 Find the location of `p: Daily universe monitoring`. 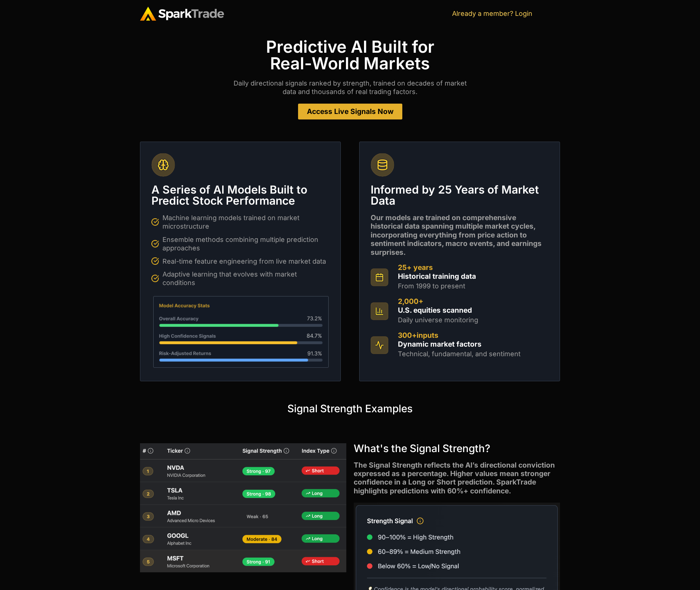

p: Daily universe monitoring is located at coordinates (473, 319).